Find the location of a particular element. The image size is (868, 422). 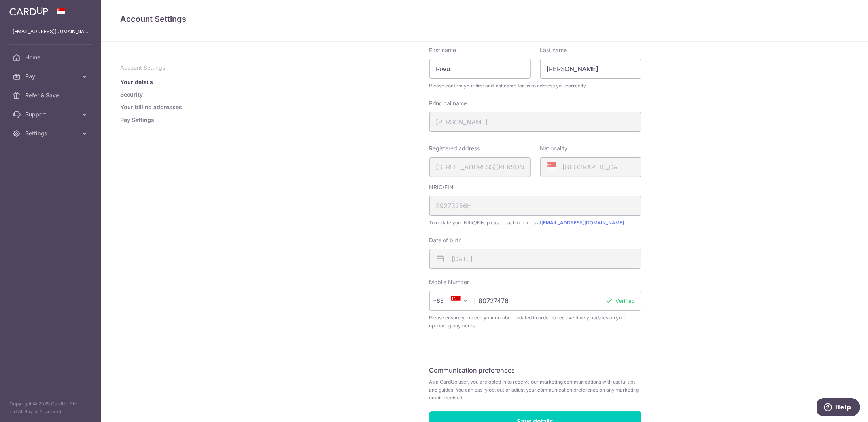

span: Pay is located at coordinates (51, 76).